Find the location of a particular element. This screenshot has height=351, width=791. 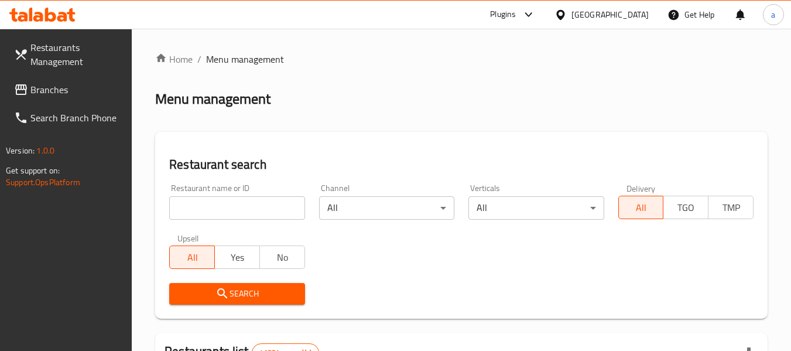

button: No is located at coordinates (282, 257).